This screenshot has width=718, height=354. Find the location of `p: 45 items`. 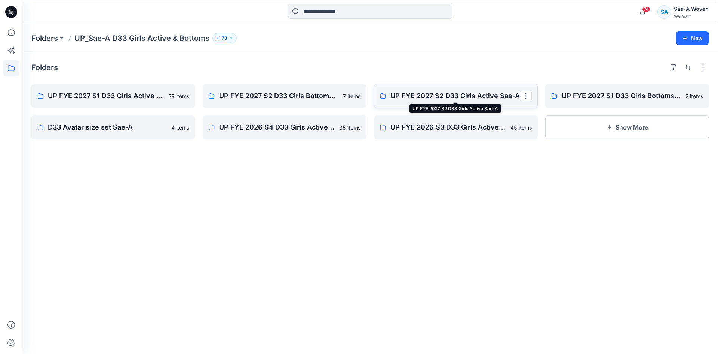

p: 45 items is located at coordinates (521, 127).